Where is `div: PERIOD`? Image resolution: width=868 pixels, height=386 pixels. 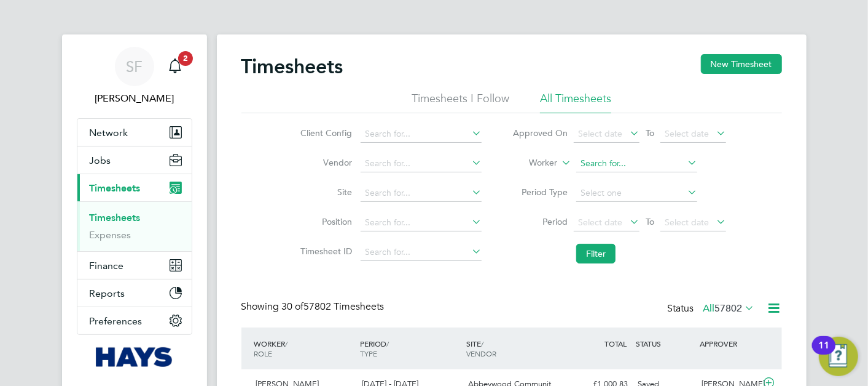
div: PERIOD is located at coordinates (410, 348).